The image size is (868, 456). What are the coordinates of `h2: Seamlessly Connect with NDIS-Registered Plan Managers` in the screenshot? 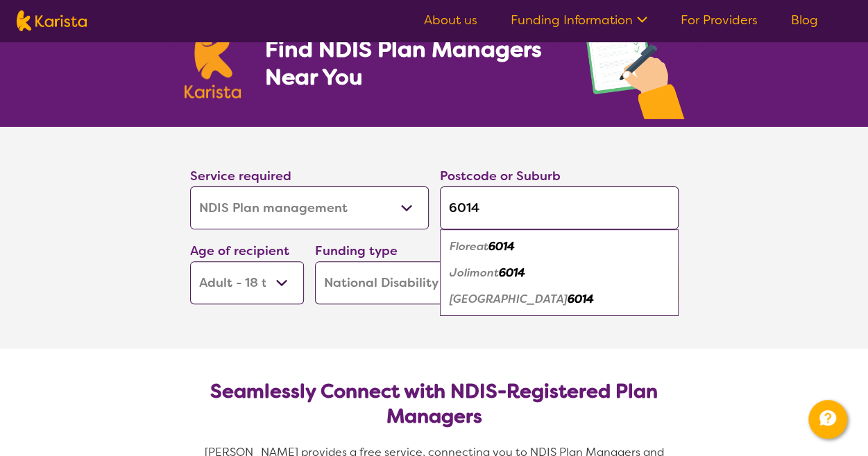 It's located at (434, 404).